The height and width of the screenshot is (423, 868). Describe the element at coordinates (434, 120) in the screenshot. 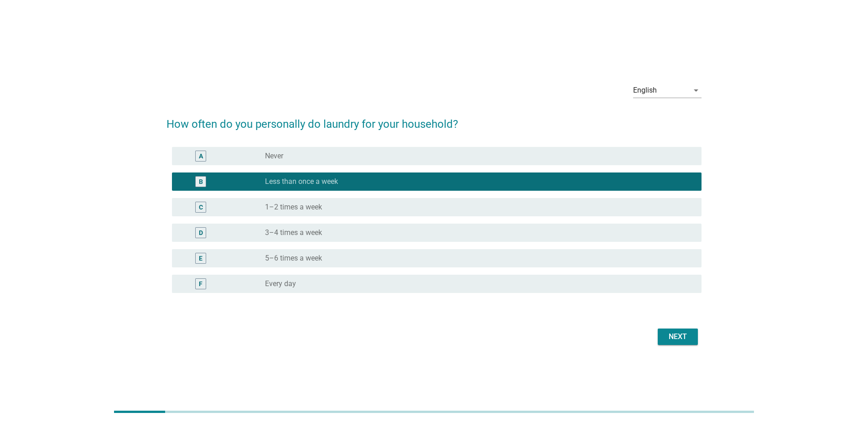

I see `h2: How often do you personally do laundry for your household?` at that location.